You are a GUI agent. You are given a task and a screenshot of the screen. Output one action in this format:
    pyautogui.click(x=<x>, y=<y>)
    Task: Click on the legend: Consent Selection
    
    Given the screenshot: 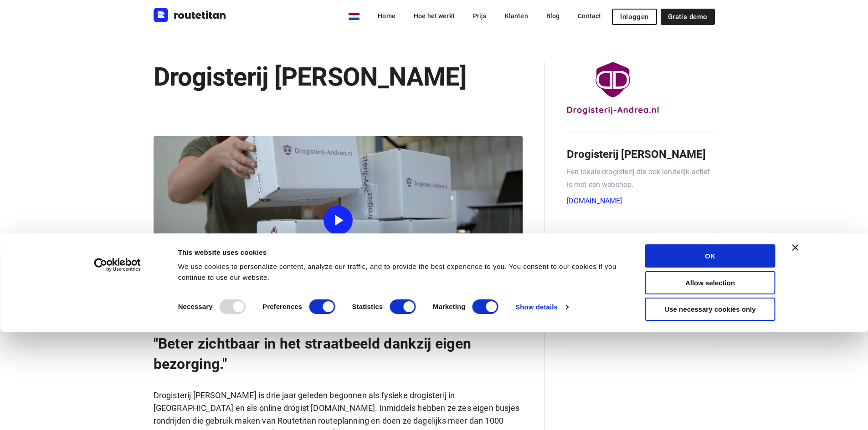 What is the action you would take?
    pyautogui.click(x=177, y=295)
    